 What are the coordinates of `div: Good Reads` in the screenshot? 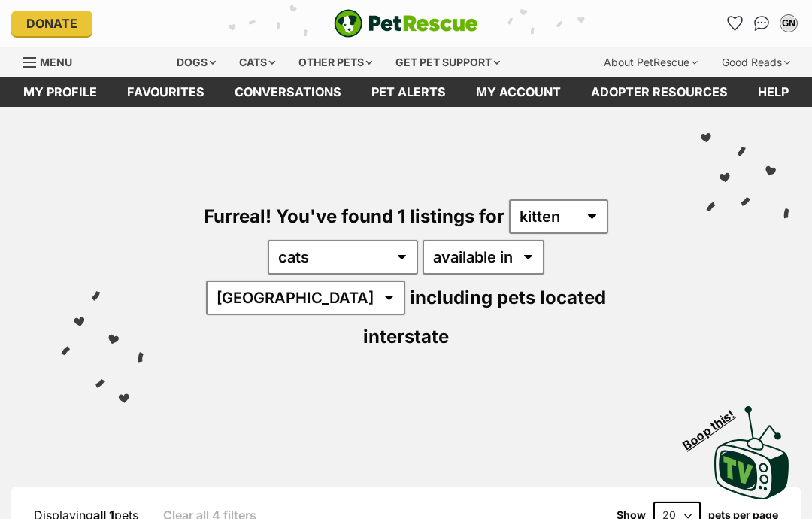 It's located at (756, 63).